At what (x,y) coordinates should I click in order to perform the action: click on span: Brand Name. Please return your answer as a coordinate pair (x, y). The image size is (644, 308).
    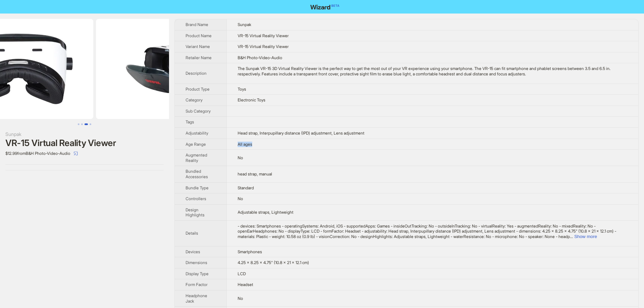
    Looking at the image, I should click on (197, 24).